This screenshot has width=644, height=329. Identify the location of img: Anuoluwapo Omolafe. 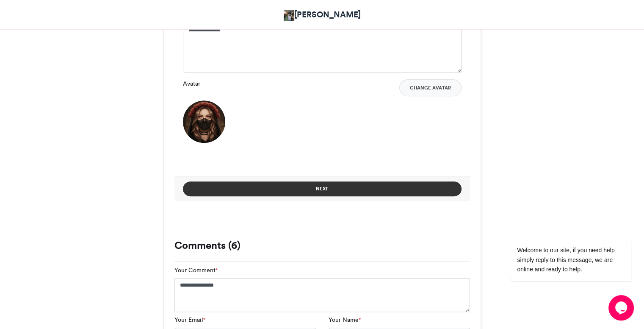
(289, 15).